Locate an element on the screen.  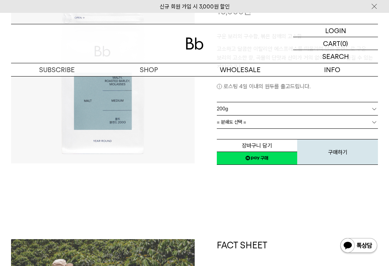
a: LOGIN is located at coordinates (335, 31).